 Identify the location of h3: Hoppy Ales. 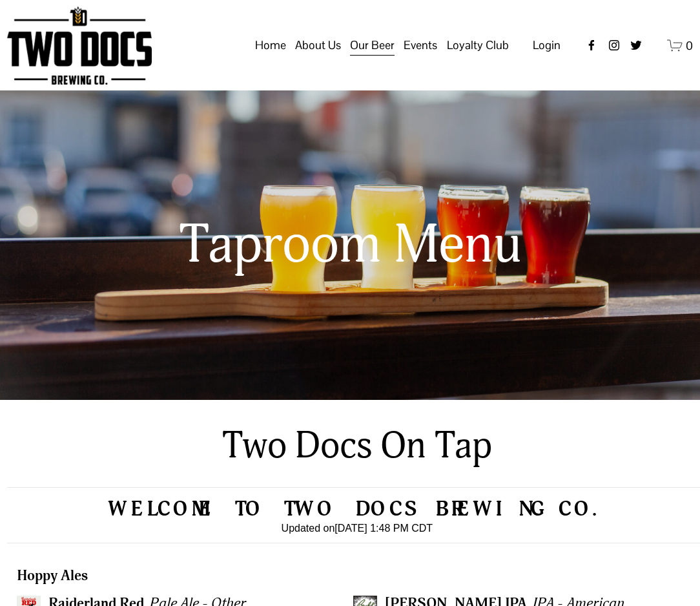
(357, 576).